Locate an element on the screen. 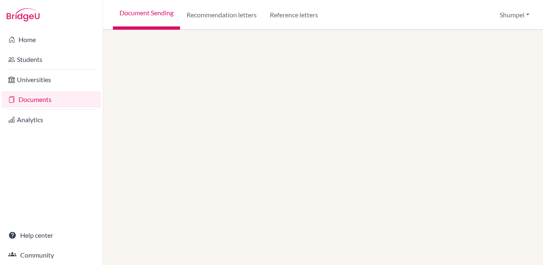 The height and width of the screenshot is (265, 543). a: Students is located at coordinates (51, 59).